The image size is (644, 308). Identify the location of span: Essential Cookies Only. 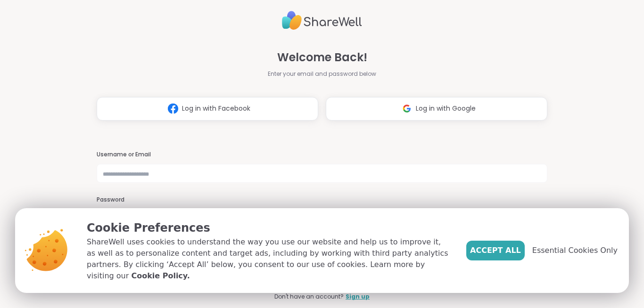
(575, 251).